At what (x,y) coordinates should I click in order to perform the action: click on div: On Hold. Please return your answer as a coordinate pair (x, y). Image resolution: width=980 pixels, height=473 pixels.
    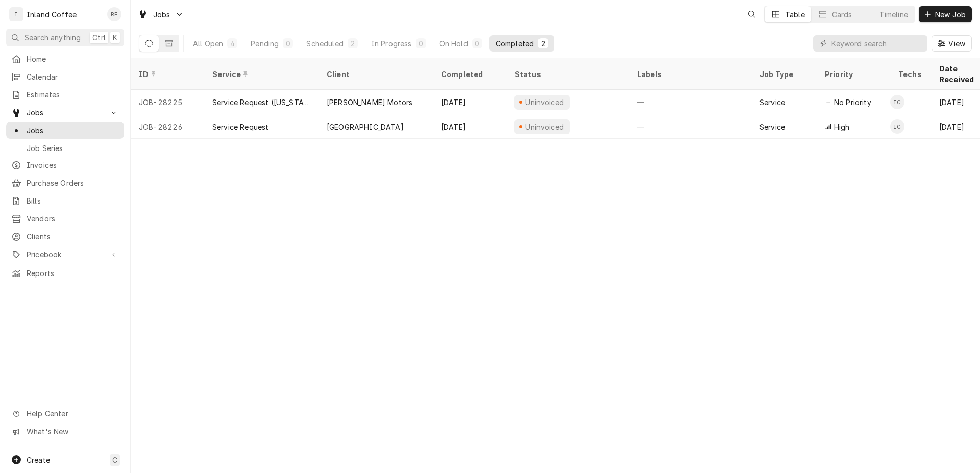
    Looking at the image, I should click on (454, 43).